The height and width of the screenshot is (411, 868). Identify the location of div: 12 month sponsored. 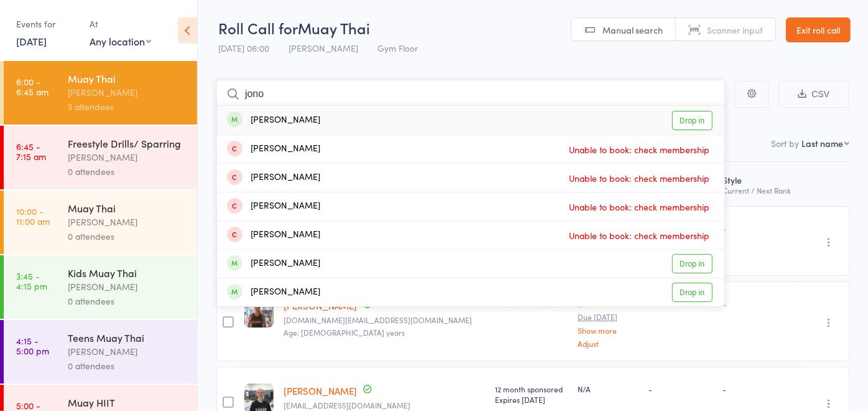
(531, 394).